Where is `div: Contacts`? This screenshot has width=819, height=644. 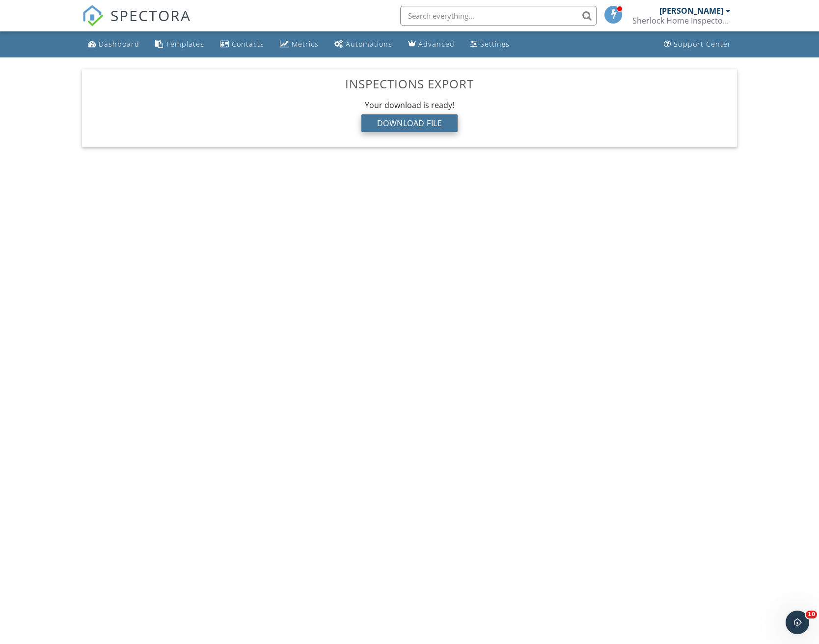 div: Contacts is located at coordinates (248, 44).